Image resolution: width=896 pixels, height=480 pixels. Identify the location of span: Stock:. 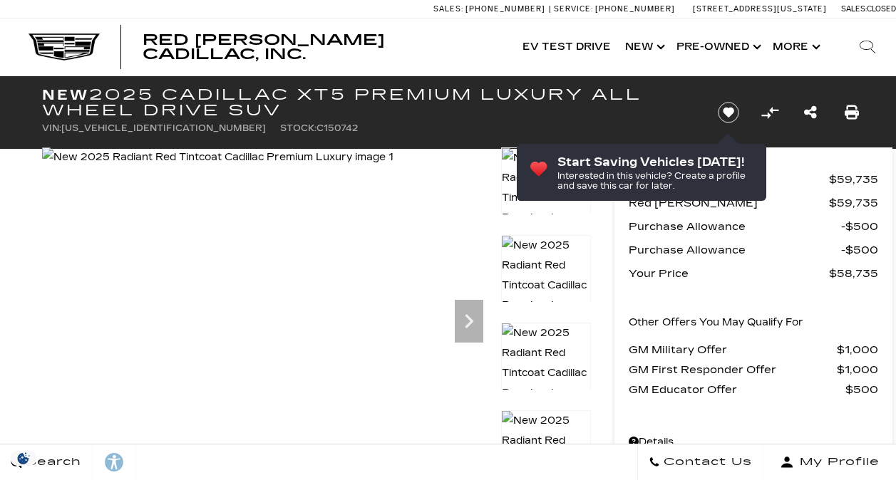
(298, 128).